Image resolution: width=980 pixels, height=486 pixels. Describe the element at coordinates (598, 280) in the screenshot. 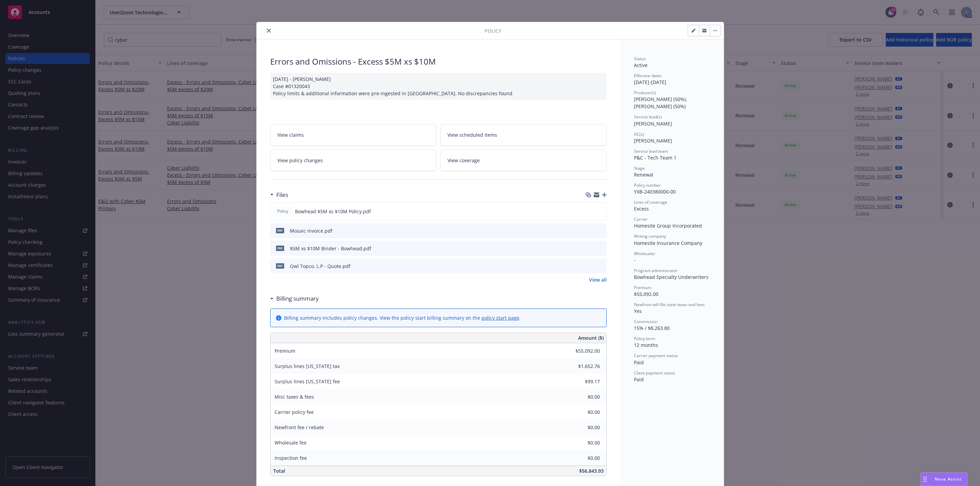

I see `a: View all` at that location.